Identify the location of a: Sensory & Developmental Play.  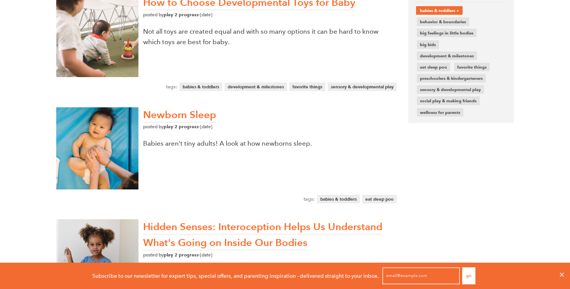
(362, 87).